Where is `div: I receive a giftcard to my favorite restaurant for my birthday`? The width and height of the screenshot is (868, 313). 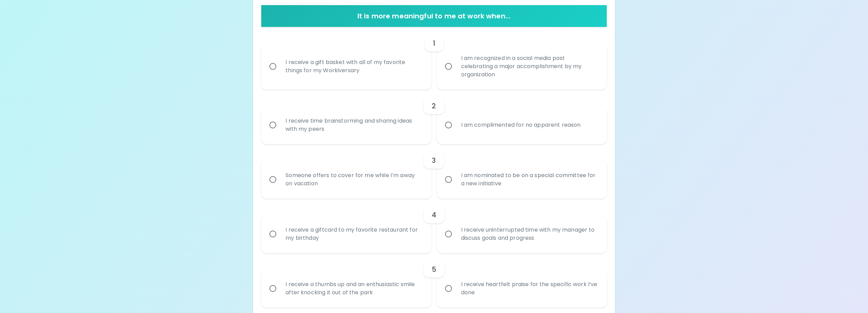
div: I receive a giftcard to my favorite restaurant for my birthday is located at coordinates (354, 235).